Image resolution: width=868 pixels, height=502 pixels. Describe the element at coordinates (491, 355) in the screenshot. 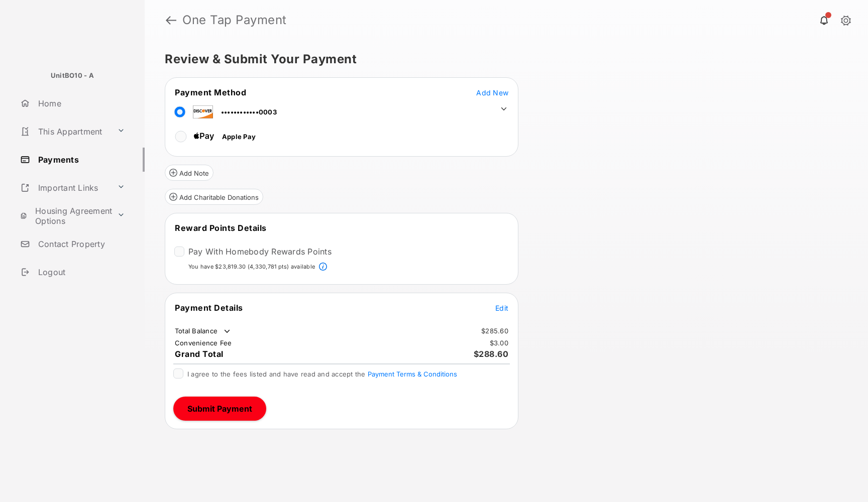

I see `span: $288.60` at that location.